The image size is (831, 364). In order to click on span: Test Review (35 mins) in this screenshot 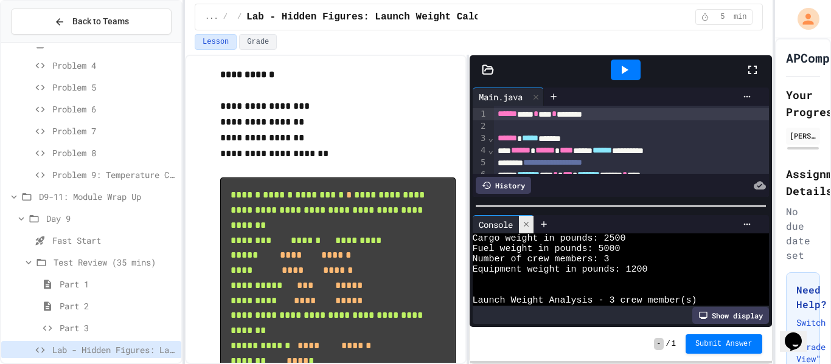, I will do `click(115, 262)`.